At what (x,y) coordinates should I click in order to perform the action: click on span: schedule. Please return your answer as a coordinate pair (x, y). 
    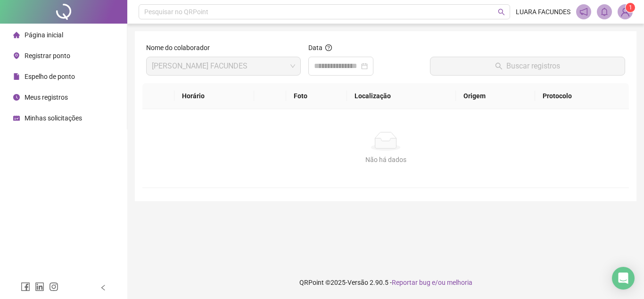
    Looking at the image, I should click on (17, 118).